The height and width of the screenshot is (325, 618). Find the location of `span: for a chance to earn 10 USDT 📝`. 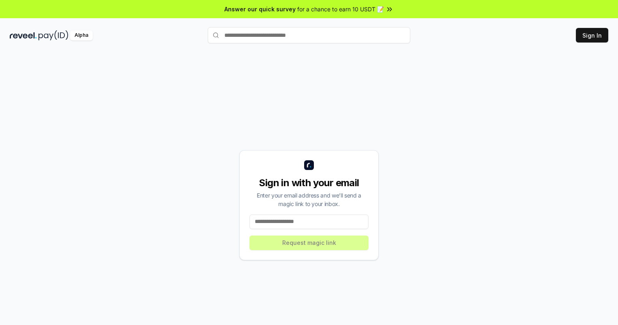

span: for a chance to earn 10 USDT 📝 is located at coordinates (341, 9).